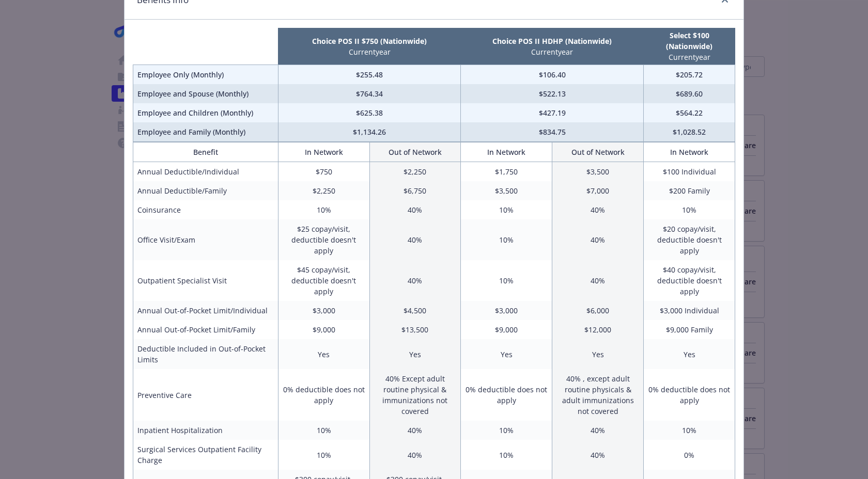 The width and height of the screenshot is (868, 479). I want to click on td: Surgical Services Outpatient Facility Charge, so click(205, 455).